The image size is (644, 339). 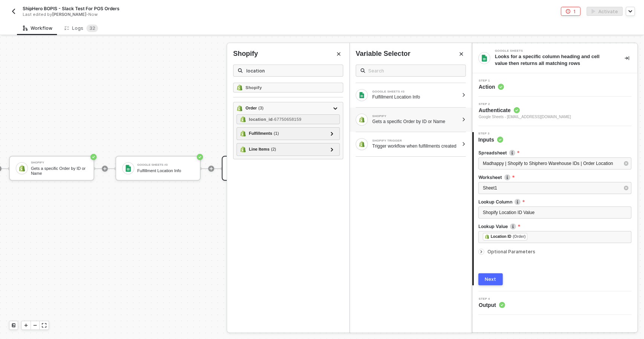 I want to click on img: integration-icon, so click(x=485, y=58).